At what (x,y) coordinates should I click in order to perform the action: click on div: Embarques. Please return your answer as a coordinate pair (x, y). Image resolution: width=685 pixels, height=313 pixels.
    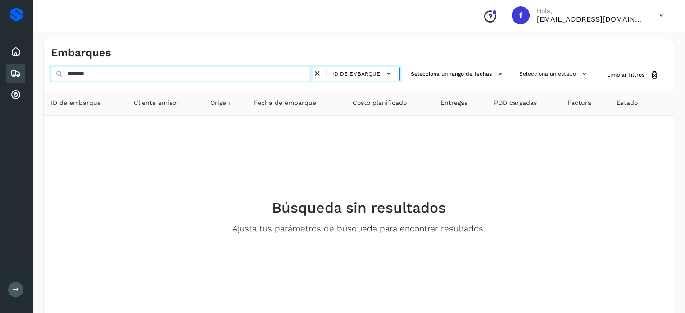
    Looking at the image, I should click on (16, 73).